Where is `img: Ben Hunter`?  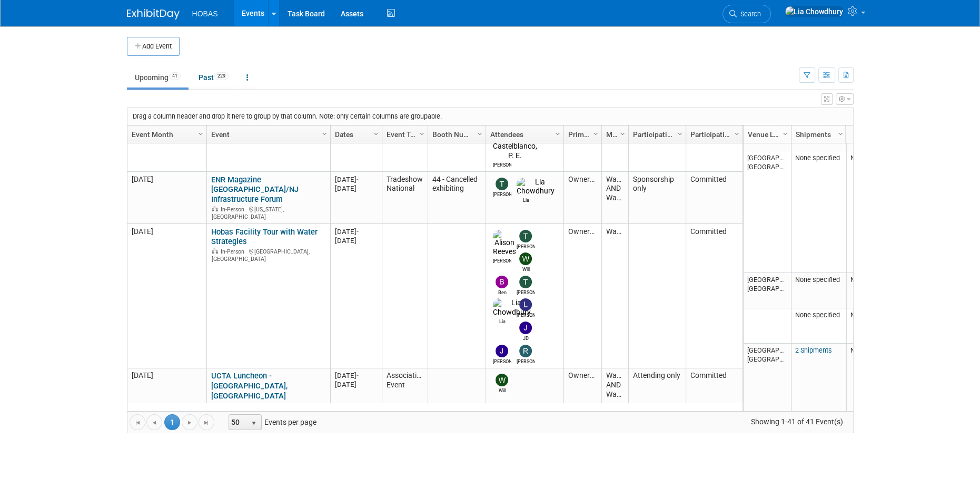
img: Ben Hunter is located at coordinates (502, 282).